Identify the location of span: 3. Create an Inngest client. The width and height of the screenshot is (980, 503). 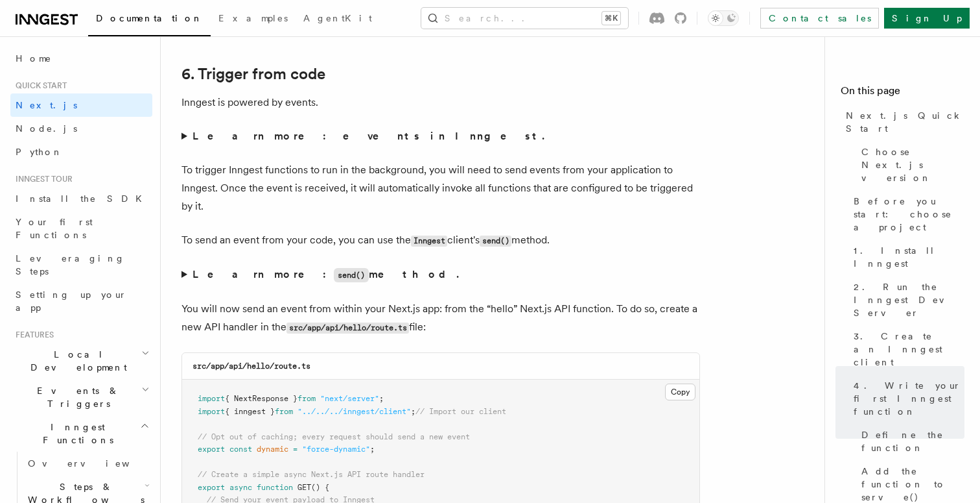
(909, 349).